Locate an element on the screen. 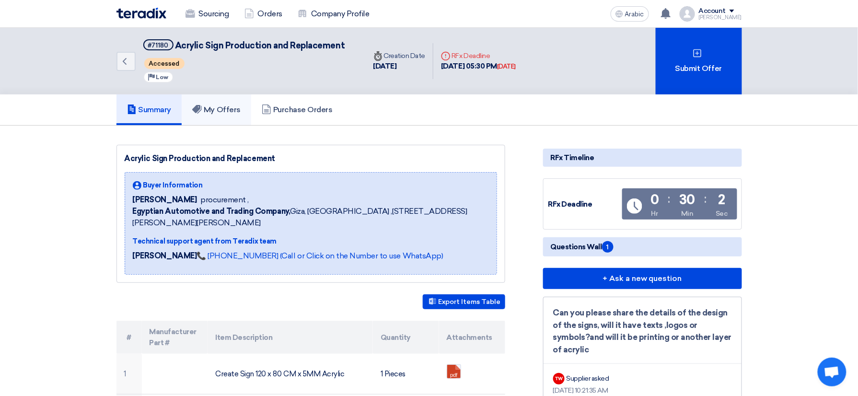 The width and height of the screenshot is (858, 396). font: My Offers is located at coordinates (222, 109).